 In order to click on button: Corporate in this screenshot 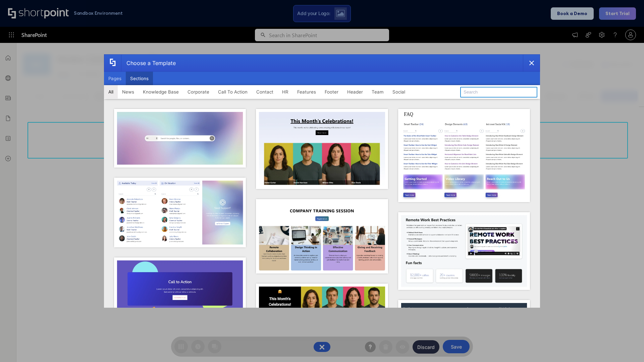, I will do `click(198, 92)`.